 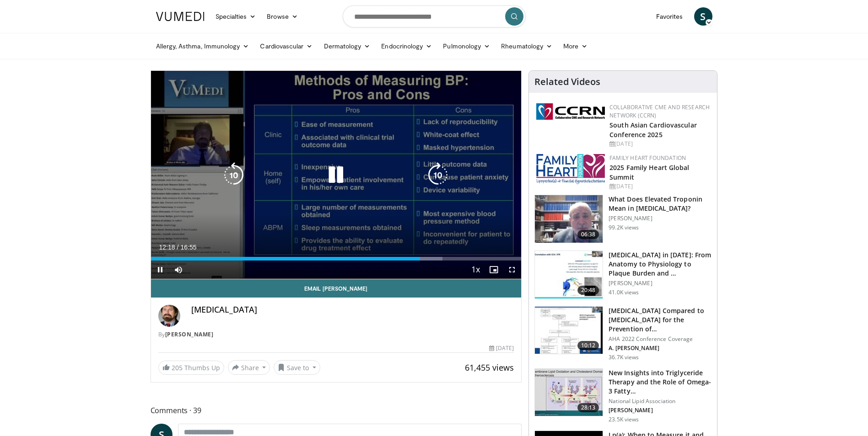 I want to click on img: 45ea033d-f728-4586-a1ce-38957b05c09e.150x105_q85_crop-smart_upscale.jpg, so click(x=569, y=393).